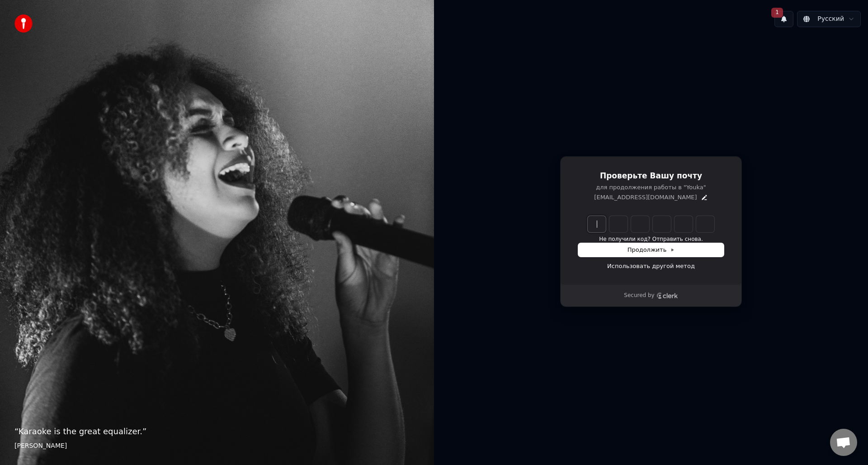  What do you see at coordinates (651, 176) in the screenshot?
I see `h1: Проверьте Вашу почту` at bounding box center [651, 176].